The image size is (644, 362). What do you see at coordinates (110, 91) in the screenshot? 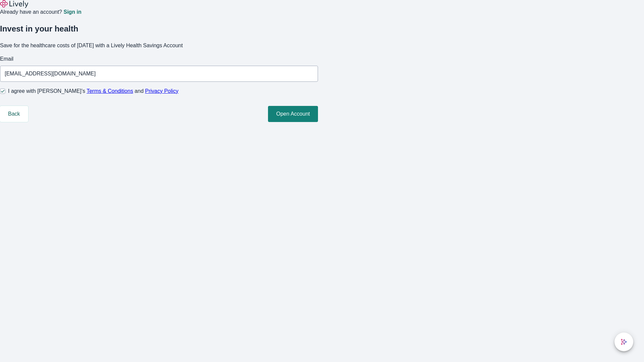
I see `a: Terms & Conditions` at bounding box center [110, 91].